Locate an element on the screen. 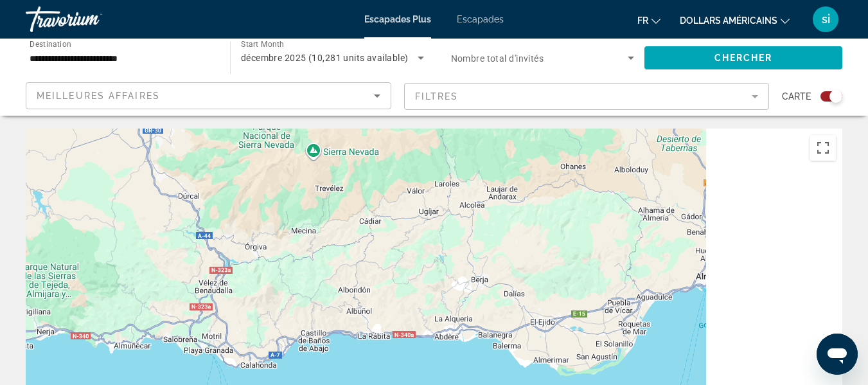 The image size is (868, 385). button: Chercher is located at coordinates (743, 57).